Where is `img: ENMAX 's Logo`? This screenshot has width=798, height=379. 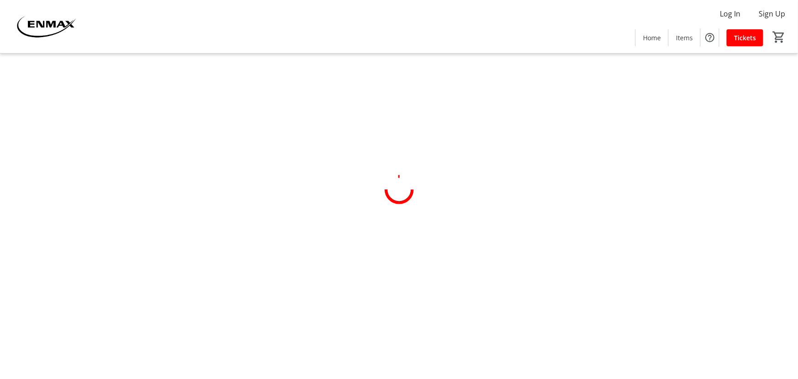
img: ENMAX 's Logo is located at coordinates (46, 27).